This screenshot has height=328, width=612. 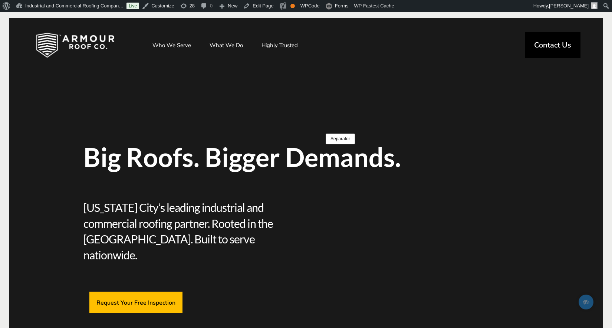 I want to click on span: Contact Us, so click(x=553, y=45).